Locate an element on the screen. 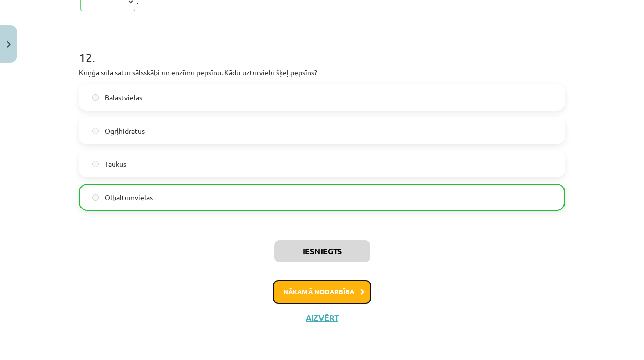 This screenshot has height=360, width=644. span: Taukus is located at coordinates (115, 164).